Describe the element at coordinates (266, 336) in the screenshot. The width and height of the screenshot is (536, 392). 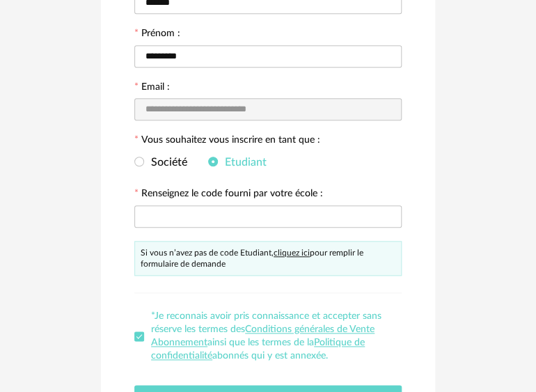
I see `span: *Je reconnais avoir pris connaissance et accepter sans réserve les termes des ainsi que les terme...` at that location.